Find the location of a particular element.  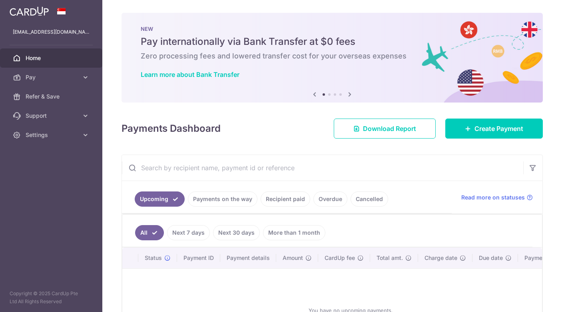

a: Next 7 days is located at coordinates (188, 232).